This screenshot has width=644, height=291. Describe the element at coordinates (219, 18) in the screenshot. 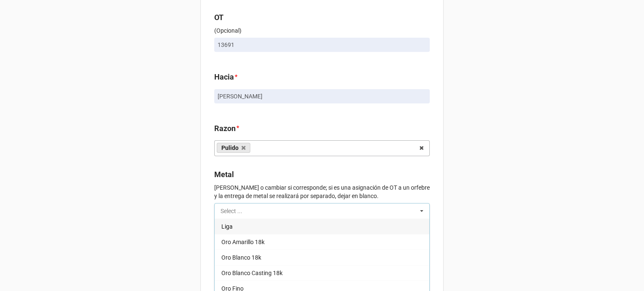

I see `label: OT` at that location.